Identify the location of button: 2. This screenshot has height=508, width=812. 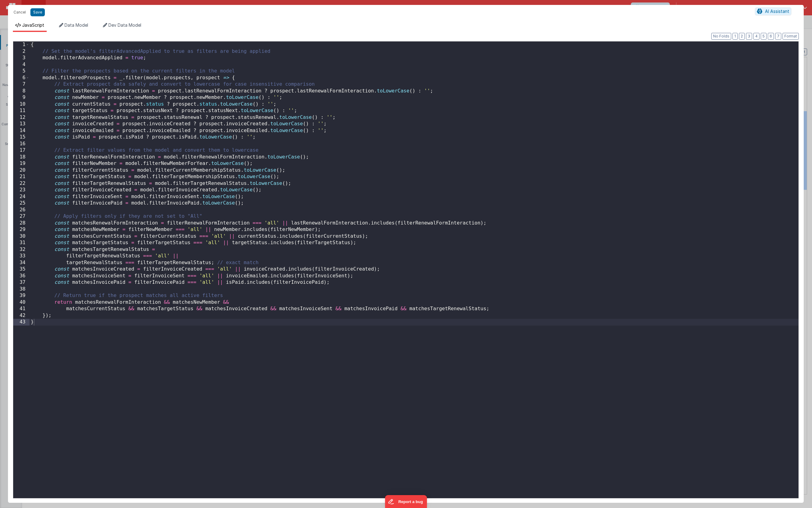
(742, 36).